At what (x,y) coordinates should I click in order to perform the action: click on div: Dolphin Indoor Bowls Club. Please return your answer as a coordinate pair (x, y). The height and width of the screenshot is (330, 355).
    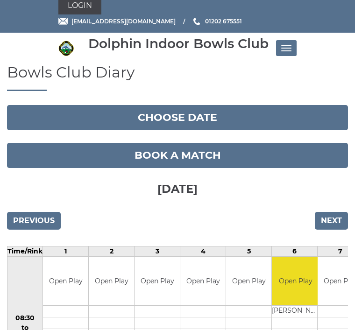
    Looking at the image, I should click on (178, 43).